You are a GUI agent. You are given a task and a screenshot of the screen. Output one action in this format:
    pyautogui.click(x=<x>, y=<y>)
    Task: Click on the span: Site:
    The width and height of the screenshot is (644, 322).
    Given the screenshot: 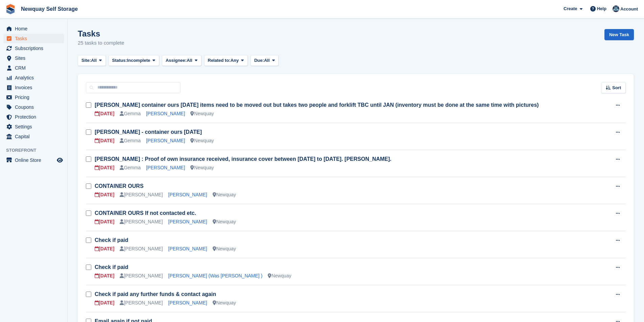 What is the action you would take?
    pyautogui.click(x=86, y=61)
    